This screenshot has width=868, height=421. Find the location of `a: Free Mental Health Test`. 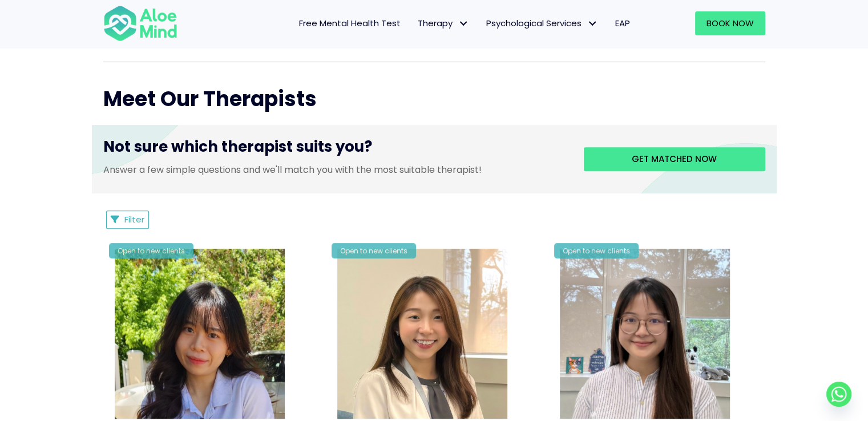

a: Free Mental Health Test is located at coordinates (350, 23).